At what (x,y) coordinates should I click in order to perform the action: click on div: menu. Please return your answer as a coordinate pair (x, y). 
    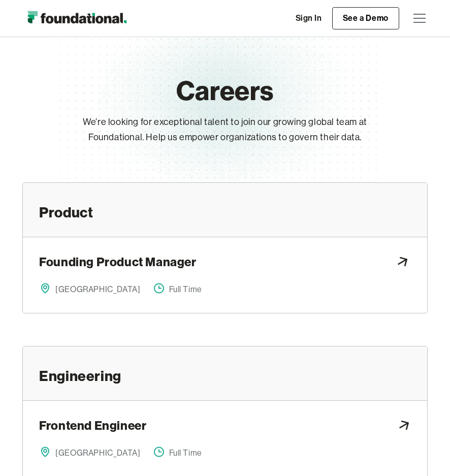
    Looking at the image, I should click on (417, 18).